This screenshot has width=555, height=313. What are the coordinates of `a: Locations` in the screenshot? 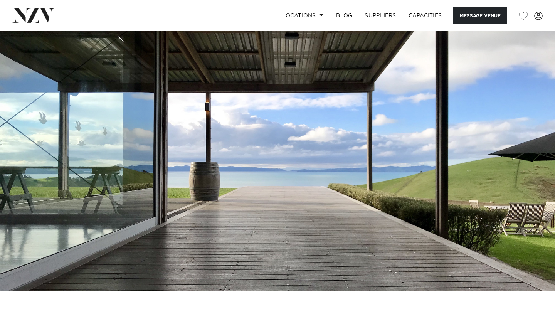 It's located at (303, 15).